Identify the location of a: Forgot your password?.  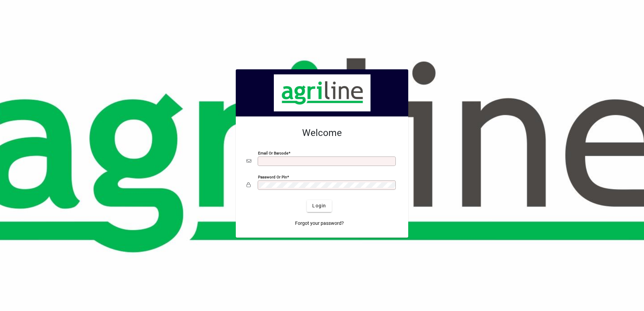
(319, 224).